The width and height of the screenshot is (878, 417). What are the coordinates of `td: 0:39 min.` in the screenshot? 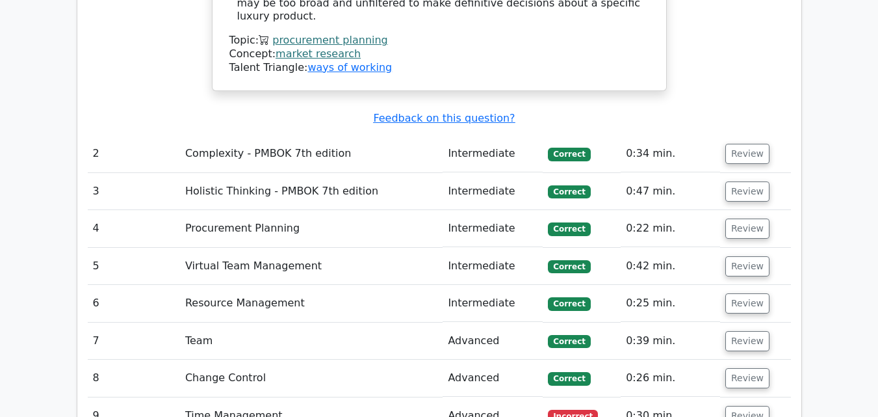 It's located at (670, 341).